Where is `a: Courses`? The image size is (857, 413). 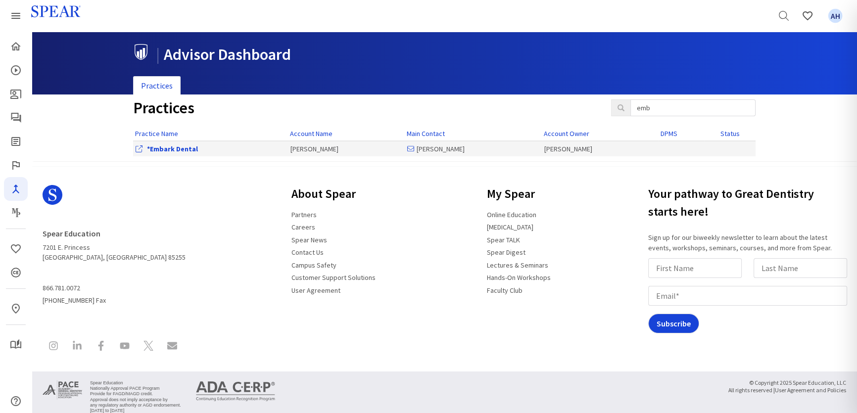 a: Courses is located at coordinates (16, 70).